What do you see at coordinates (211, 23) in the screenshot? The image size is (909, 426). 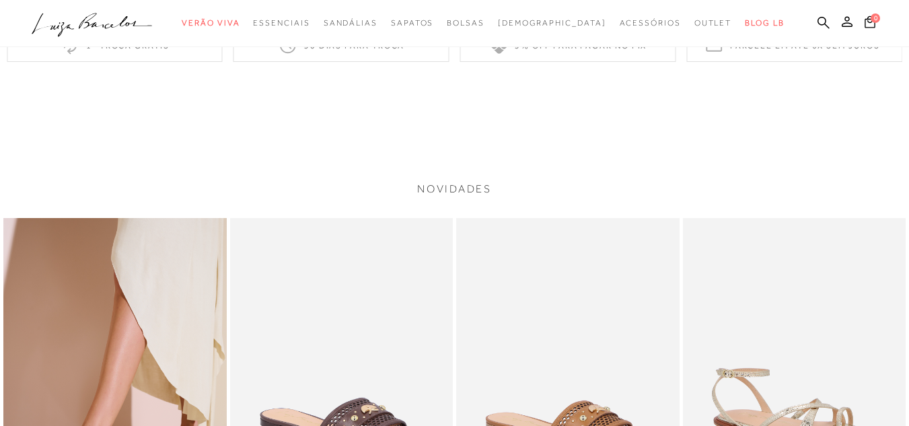 I see `span: Verão Viva` at bounding box center [211, 23].